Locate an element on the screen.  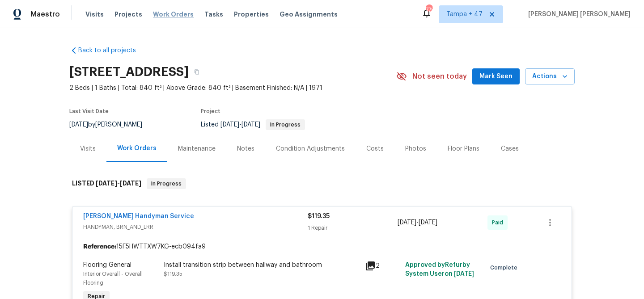
span: 2 Beds | 1 Baths | Total: 840 ft² | Above Grade: 840 ft² | Basement Finished: N/A | 1971 is located at coordinates (232, 88).